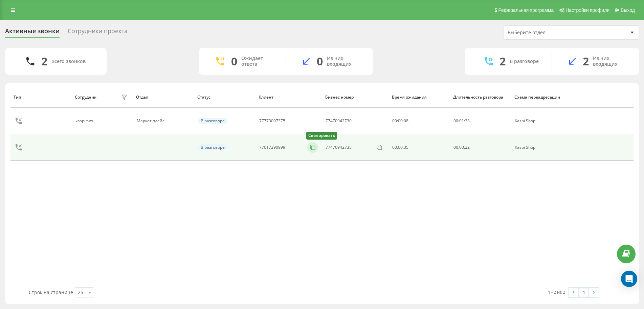 This screenshot has width=644, height=309. I want to click on div: Бизнес номер, so click(355, 97).